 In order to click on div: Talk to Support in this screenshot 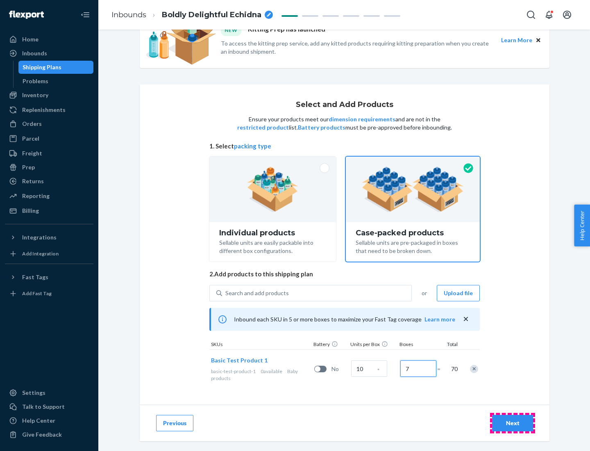, I will do `click(43, 406)`.